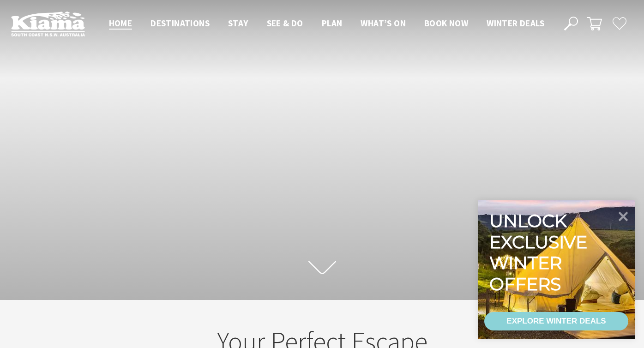 The width and height of the screenshot is (644, 348). I want to click on span: Book now, so click(446, 23).